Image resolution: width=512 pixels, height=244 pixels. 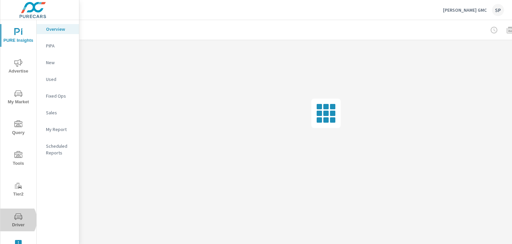 What do you see at coordinates (18, 128) in the screenshot?
I see `span: Query` at bounding box center [18, 128].